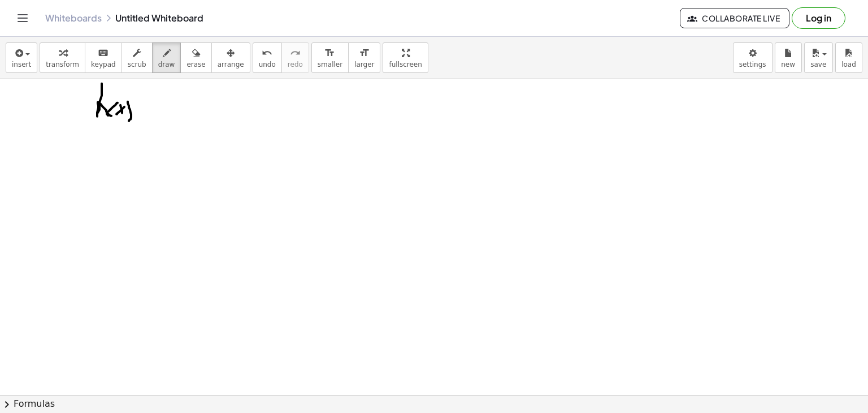 Image resolution: width=868 pixels, height=413 pixels. What do you see at coordinates (849, 57) in the screenshot?
I see `button: load` at bounding box center [849, 57].